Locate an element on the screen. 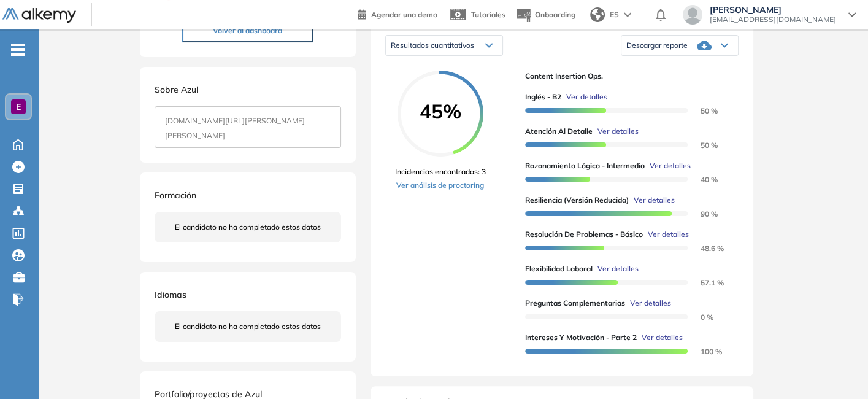 This screenshot has width=868, height=399. img: arrow is located at coordinates (628, 15).